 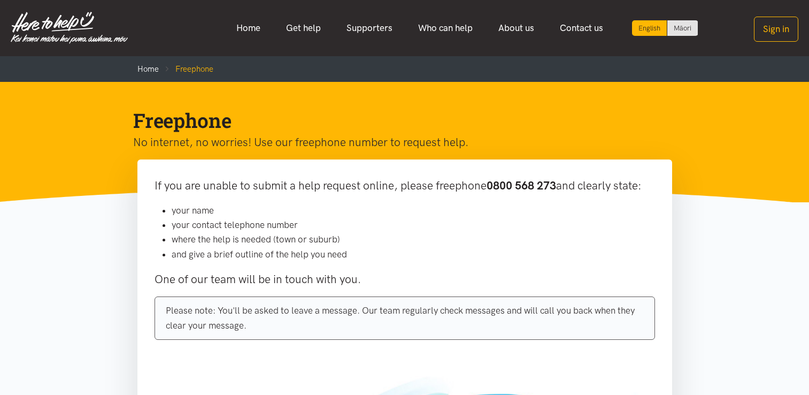 I want to click on li: where the help is needed (town or suburb), so click(x=414, y=239).